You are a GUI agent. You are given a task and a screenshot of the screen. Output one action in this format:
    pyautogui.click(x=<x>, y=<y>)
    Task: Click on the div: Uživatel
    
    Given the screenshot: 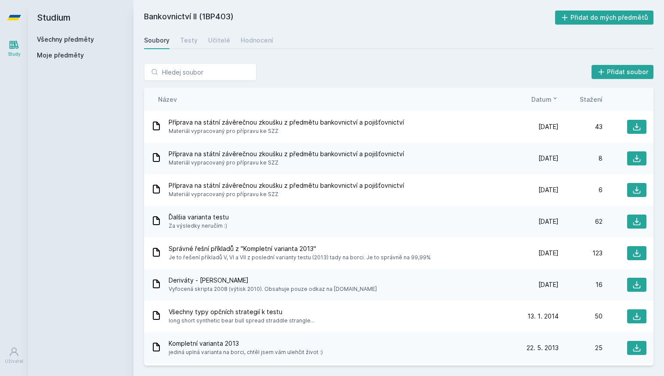 What is the action you would take?
    pyautogui.click(x=14, y=361)
    